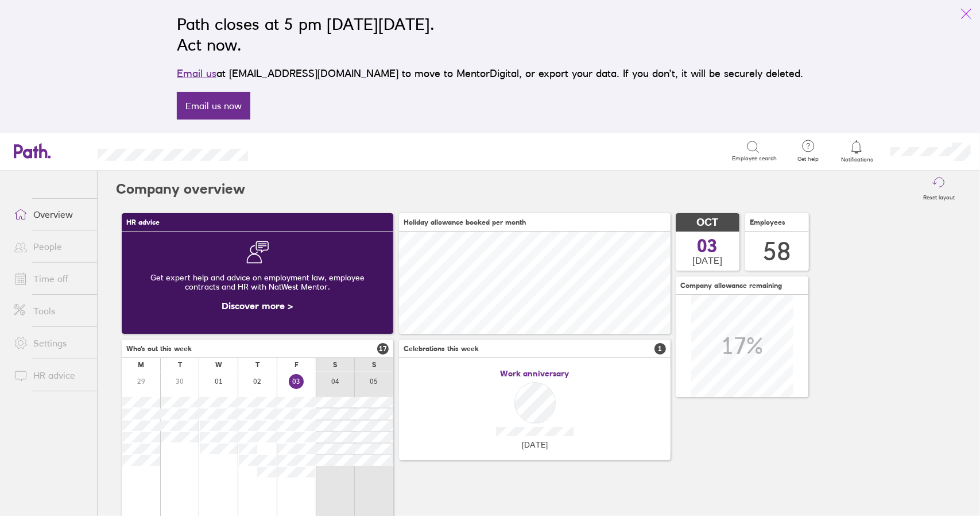 The width and height of the screenshot is (980, 516). Describe the element at coordinates (143, 223) in the screenshot. I see `span: HR advice` at that location.